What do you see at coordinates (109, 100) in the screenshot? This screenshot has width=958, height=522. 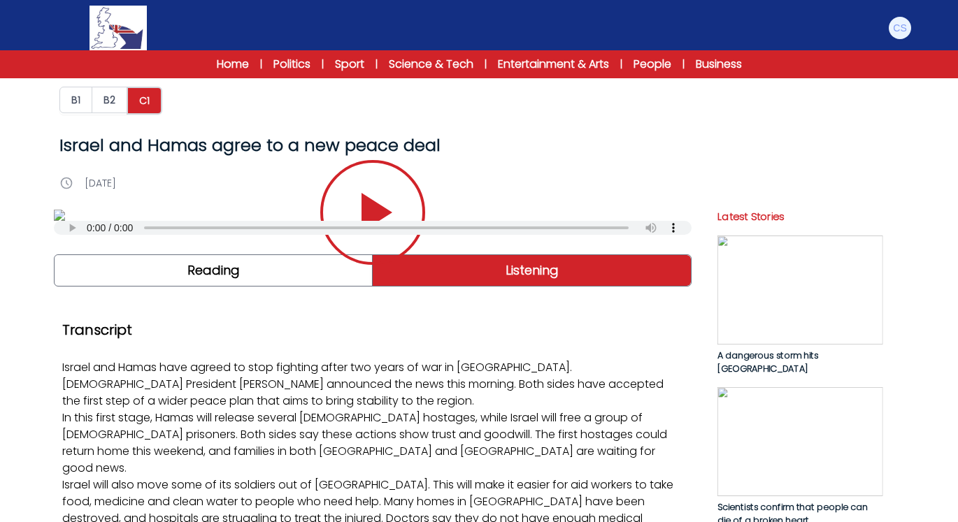 I see `button: B2` at bounding box center [109, 100].